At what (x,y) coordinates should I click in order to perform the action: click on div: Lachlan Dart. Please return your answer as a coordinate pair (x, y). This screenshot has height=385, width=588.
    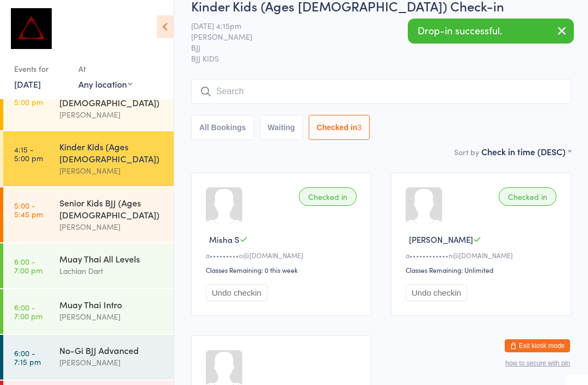
    Looking at the image, I should click on (112, 271).